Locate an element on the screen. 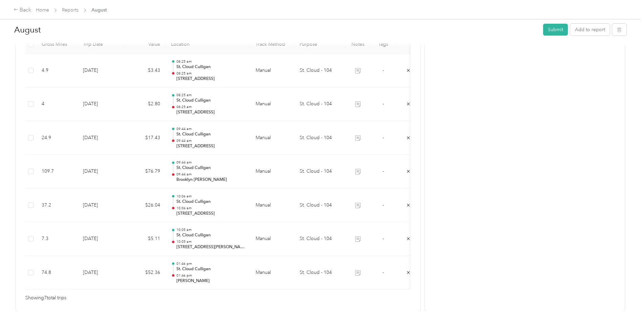  td: $2.80 is located at coordinates (145, 104).